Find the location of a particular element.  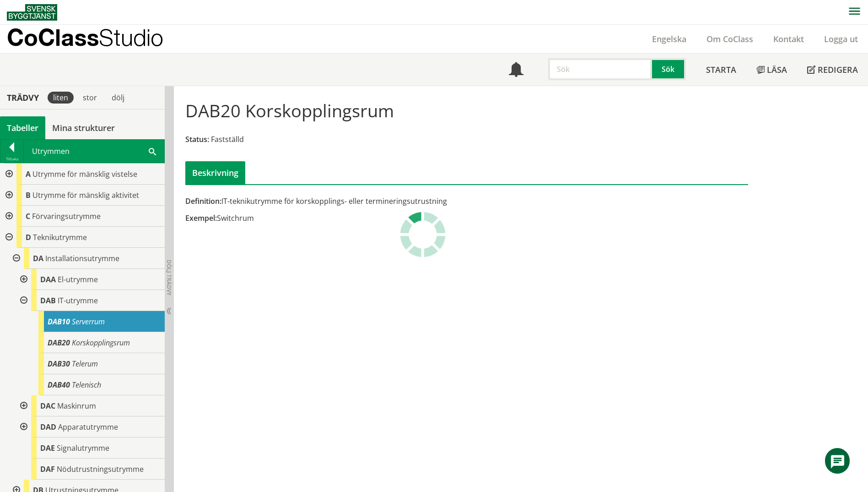

span: DAB is located at coordinates (48, 300).